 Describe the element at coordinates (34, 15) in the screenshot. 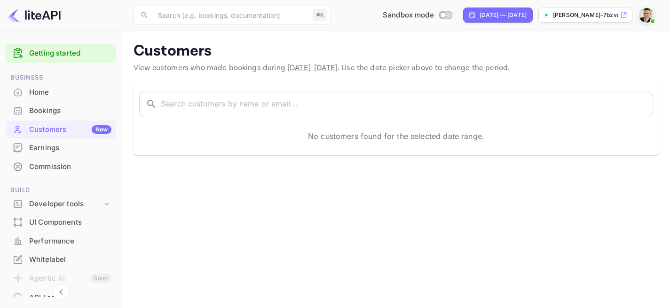

I see `img: LiteAPI logo` at that location.